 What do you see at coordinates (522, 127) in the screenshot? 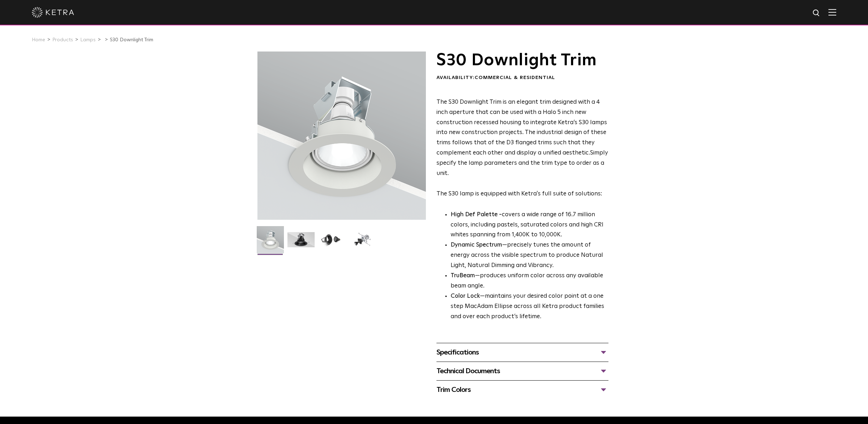
I see `span: The S30 Downlight Trim is an elegant trim designed with a 4 inch aperture that can be used with a...` at bounding box center [522, 127].